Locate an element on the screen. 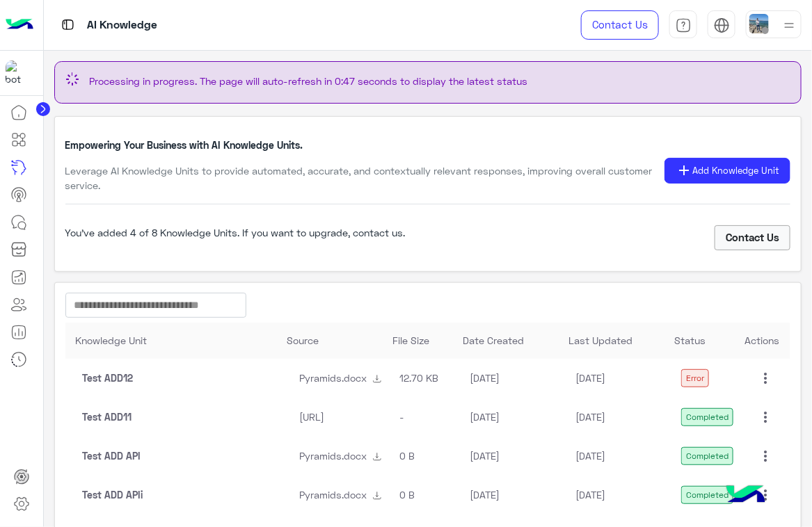 This screenshot has width=812, height=527. span: add is located at coordinates (684, 171).